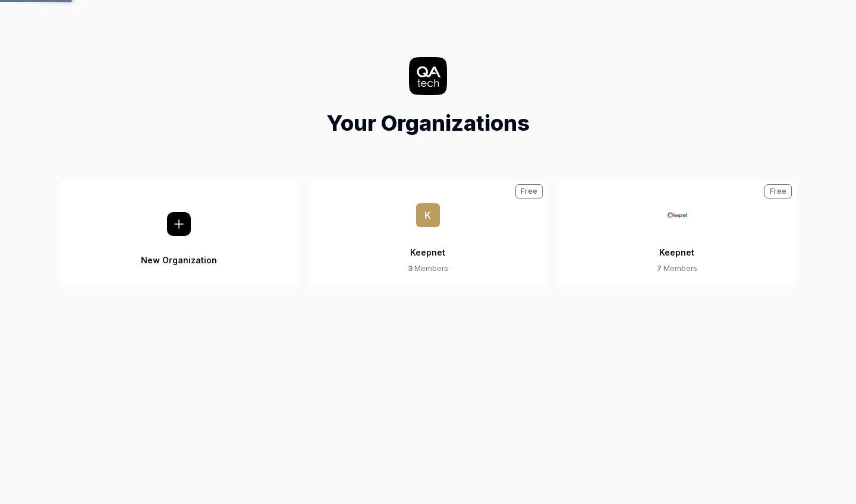  Describe the element at coordinates (179, 233) in the screenshot. I see `button: New Organization` at that location.